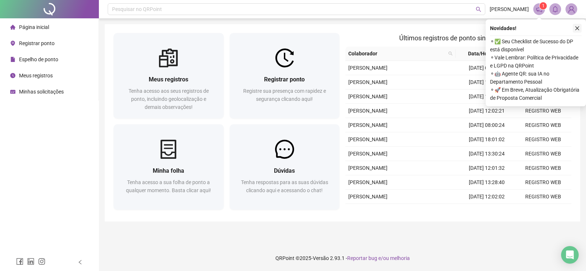  I want to click on span: facebook, so click(20, 261).